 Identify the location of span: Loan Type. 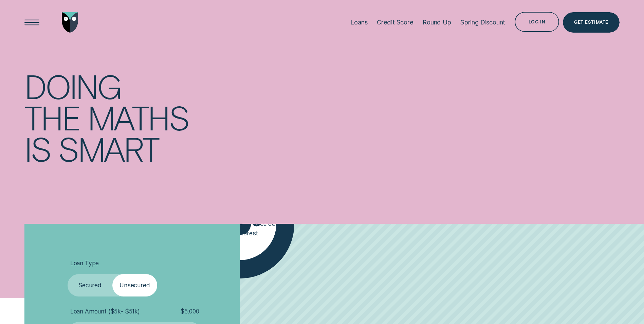
(85, 263).